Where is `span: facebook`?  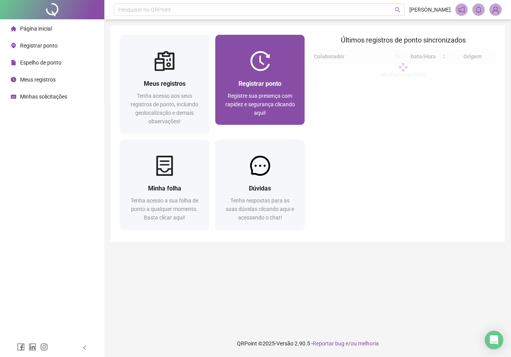 span: facebook is located at coordinates (21, 347).